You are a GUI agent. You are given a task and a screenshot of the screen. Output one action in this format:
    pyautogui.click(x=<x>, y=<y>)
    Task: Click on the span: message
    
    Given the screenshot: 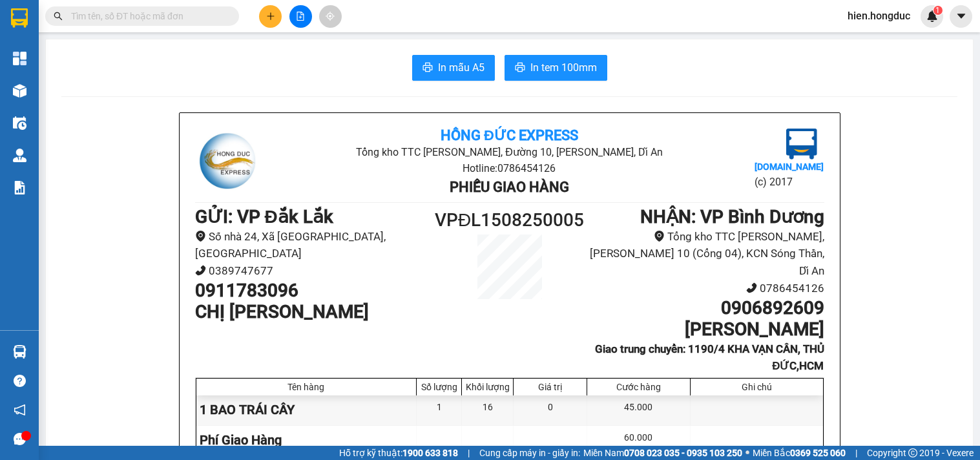 What is the action you would take?
    pyautogui.click(x=20, y=439)
    